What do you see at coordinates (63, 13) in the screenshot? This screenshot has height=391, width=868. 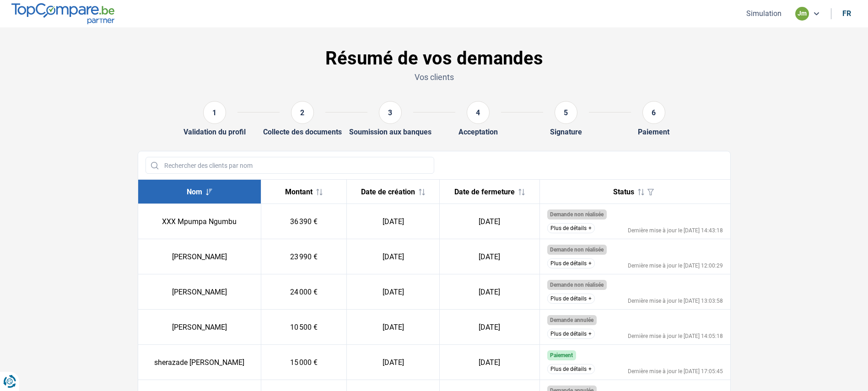 I see `img: TopCompare.be` at bounding box center [63, 13].